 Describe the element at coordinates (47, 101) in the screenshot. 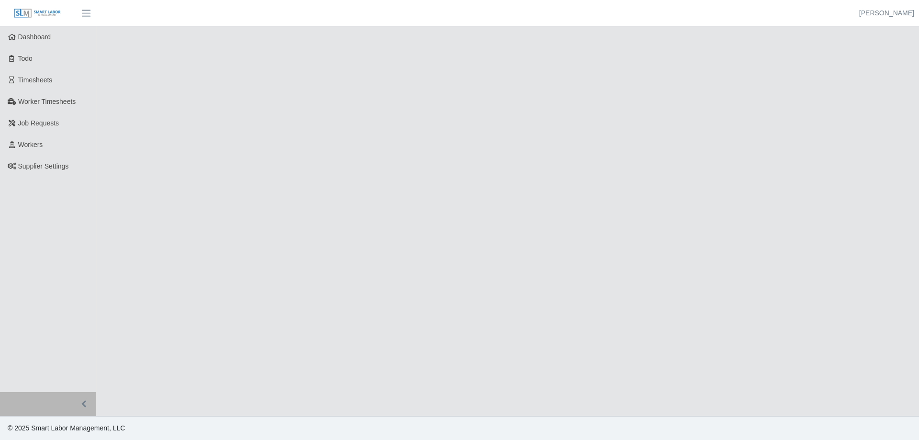

I see `span: Worker Timesheets` at that location.